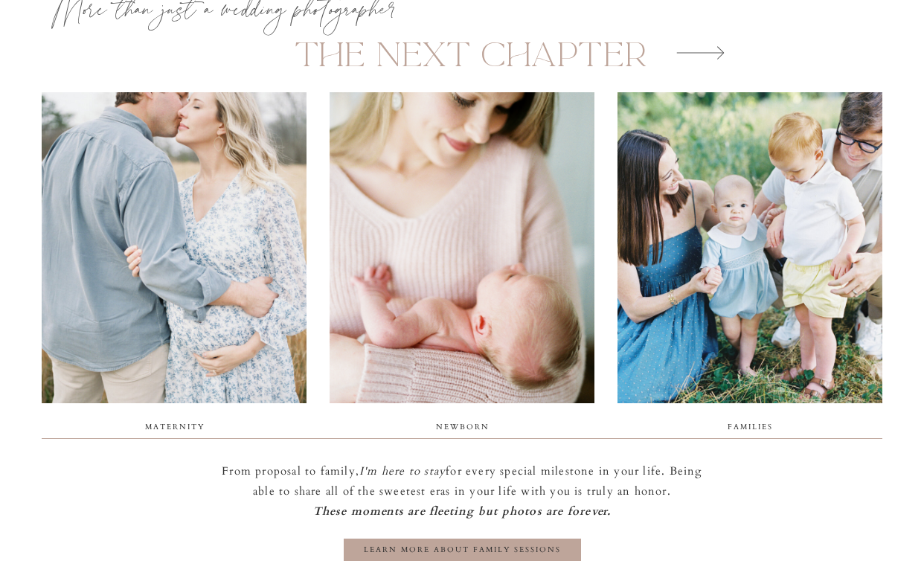  I want to click on b: These moments are fleeting but photos are forever., so click(462, 511).